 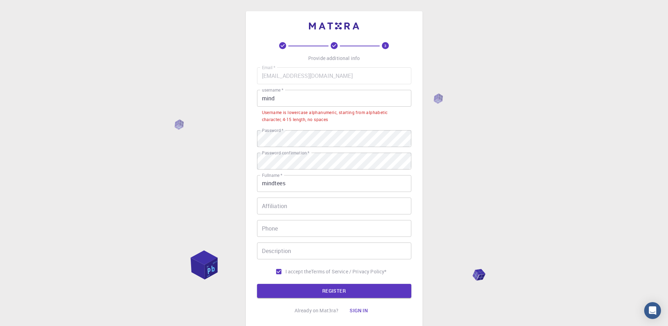 I want to click on span: I accept the, so click(x=298, y=271).